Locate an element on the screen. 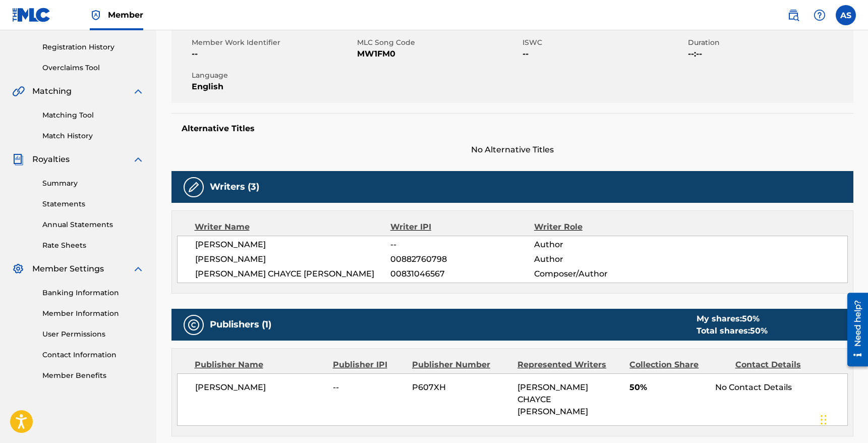  span: ISWC is located at coordinates (604, 43).